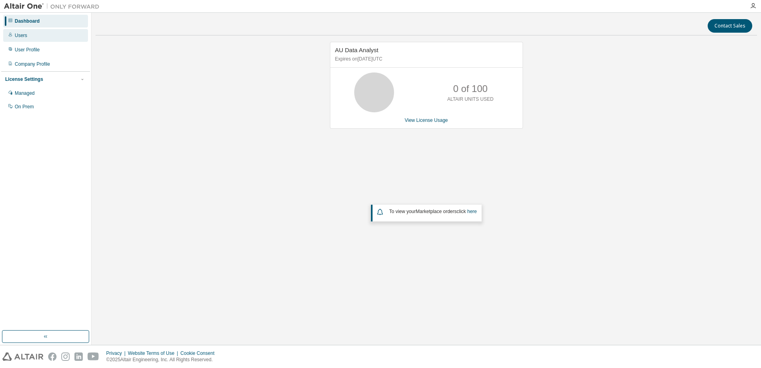 This screenshot has height=368, width=761. Describe the element at coordinates (471, 99) in the screenshot. I see `p: ALTAIR UNITS USED` at that location.